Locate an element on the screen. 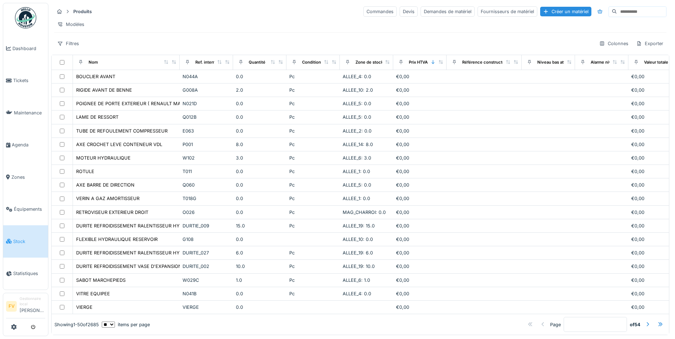 This screenshot has width=675, height=339. div: BOUCLIER AVANT is located at coordinates (96, 77).